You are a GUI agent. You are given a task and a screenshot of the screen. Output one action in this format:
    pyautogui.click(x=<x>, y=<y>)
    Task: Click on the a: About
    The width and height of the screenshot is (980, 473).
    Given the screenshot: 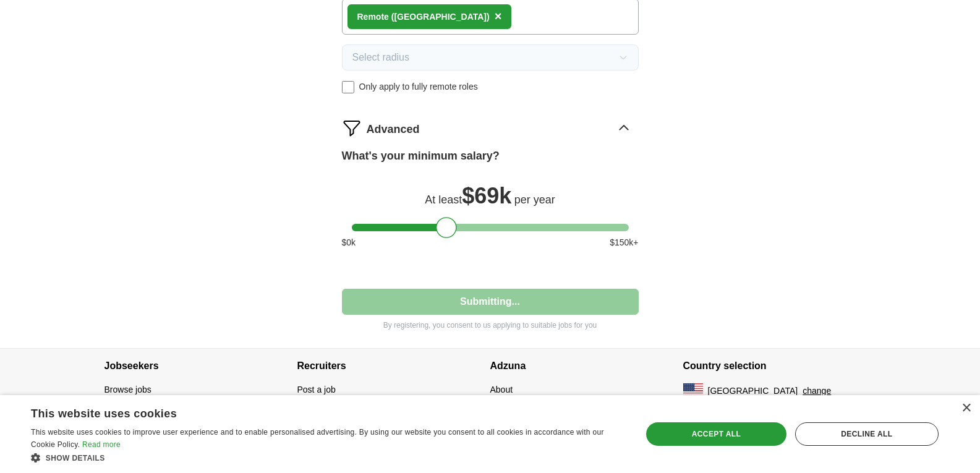 What is the action you would take?
    pyautogui.click(x=502, y=389)
    